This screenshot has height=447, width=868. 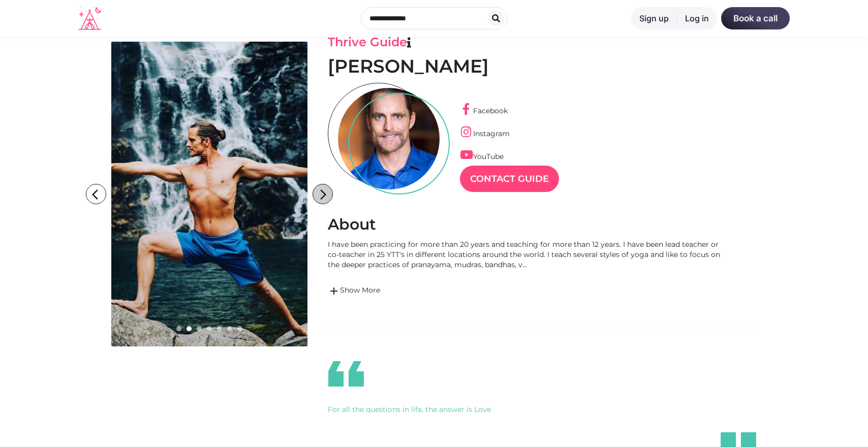 What do you see at coordinates (484, 111) in the screenshot?
I see `a: Facebook` at bounding box center [484, 111].